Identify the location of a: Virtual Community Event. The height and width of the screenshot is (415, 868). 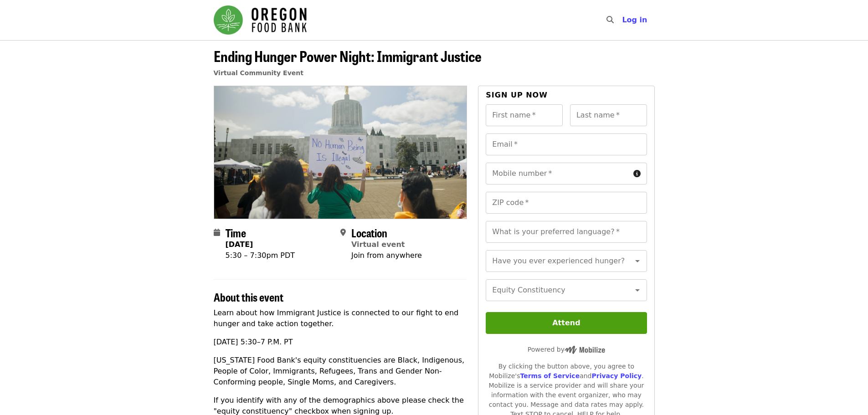
(258, 73).